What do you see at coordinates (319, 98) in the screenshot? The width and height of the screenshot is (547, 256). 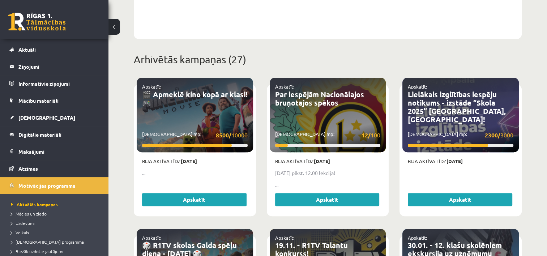 I see `a: Par iespējām Nacionālajos bruņotajos spēkos` at bounding box center [319, 98].